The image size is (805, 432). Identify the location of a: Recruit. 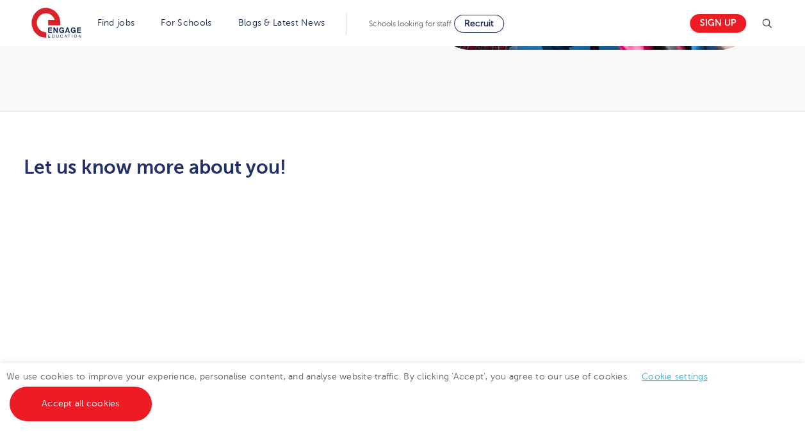
(479, 24).